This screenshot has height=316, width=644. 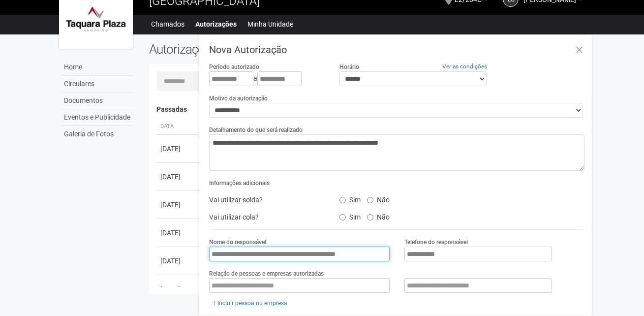 I want to click on div: Vai utilizar cola?, so click(x=267, y=217).